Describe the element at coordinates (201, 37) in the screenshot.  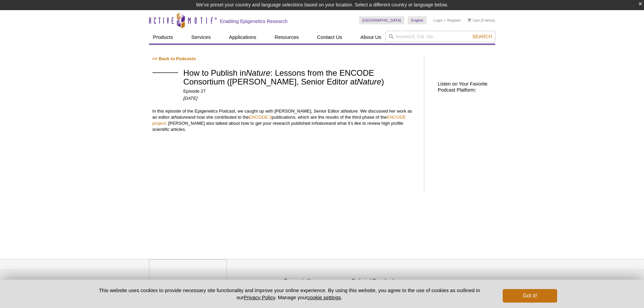
I see `a: Services` at that location.